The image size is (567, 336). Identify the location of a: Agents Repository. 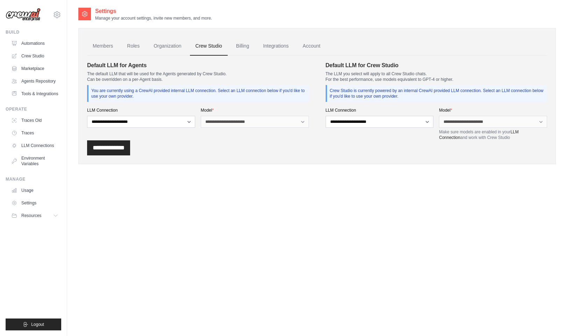
(35, 81).